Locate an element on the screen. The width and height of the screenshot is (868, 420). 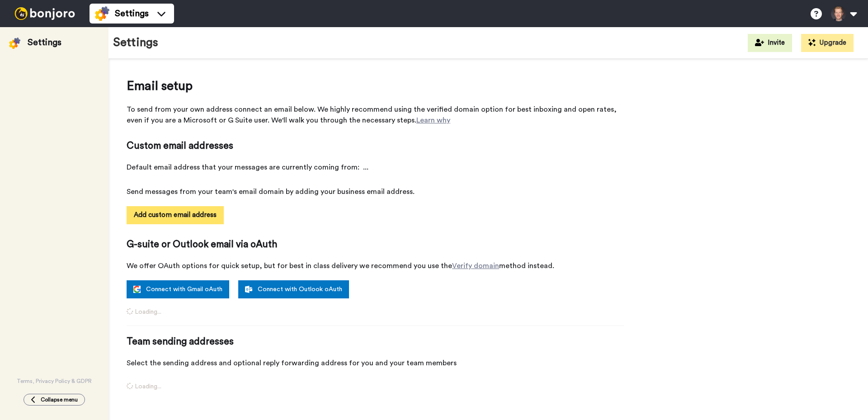
span: Custom email addresses is located at coordinates (375, 146).